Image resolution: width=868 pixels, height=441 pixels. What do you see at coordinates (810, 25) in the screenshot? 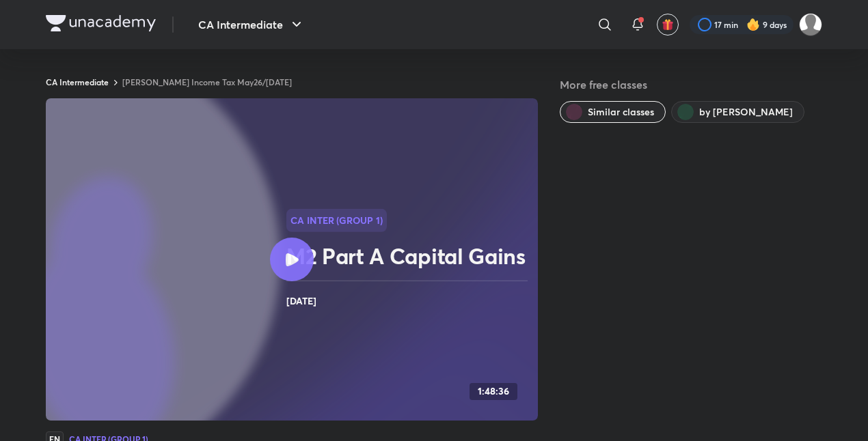
I see `img: Drashti Patel` at bounding box center [810, 25].